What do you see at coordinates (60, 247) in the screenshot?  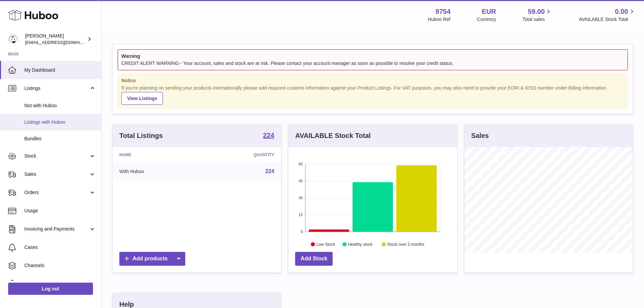 I see `span: Cases` at bounding box center [60, 247].